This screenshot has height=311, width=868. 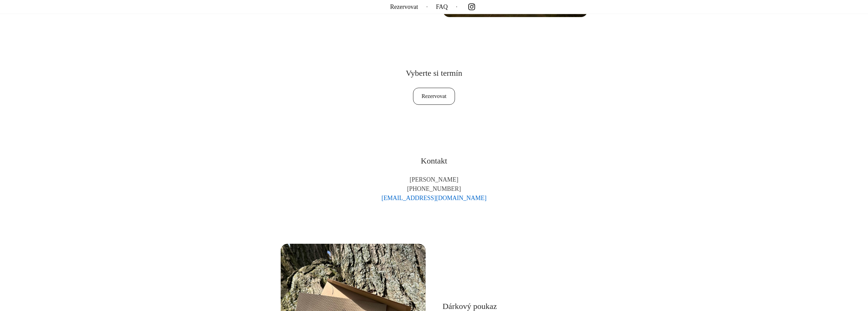 I want to click on h3: Kontakt, so click(x=434, y=161).